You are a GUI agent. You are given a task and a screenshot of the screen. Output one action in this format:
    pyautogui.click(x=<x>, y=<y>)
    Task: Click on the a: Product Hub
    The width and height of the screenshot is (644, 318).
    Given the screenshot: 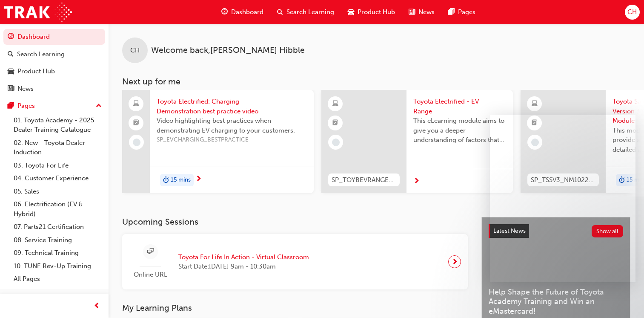 What is the action you would take?
    pyautogui.click(x=54, y=71)
    